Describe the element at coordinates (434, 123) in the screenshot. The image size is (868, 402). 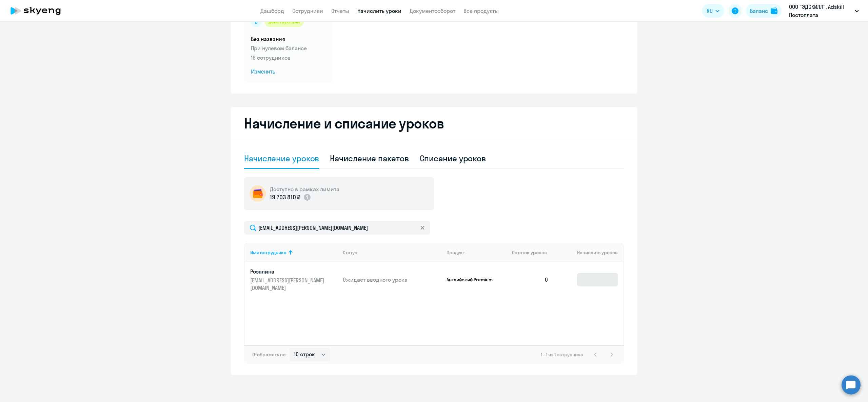
I see `h2: Начисление и списание уроков` at that location.